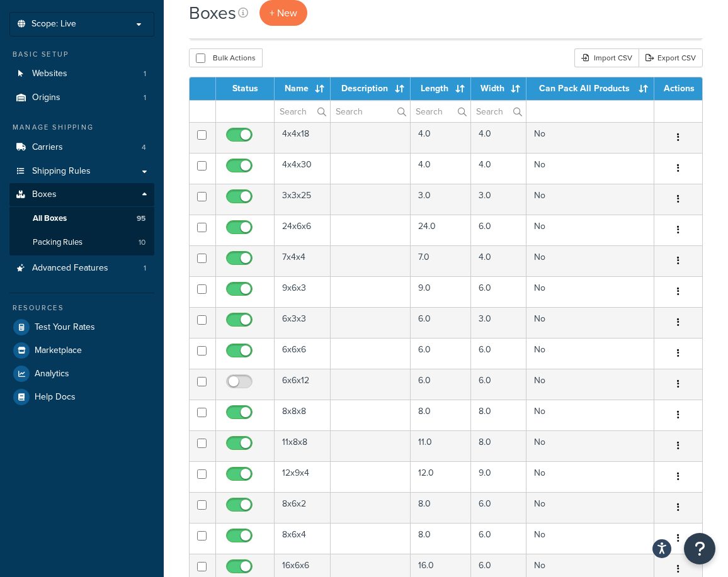 The width and height of the screenshot is (728, 577). What do you see at coordinates (82, 98) in the screenshot?
I see `li: Origins` at bounding box center [82, 98].